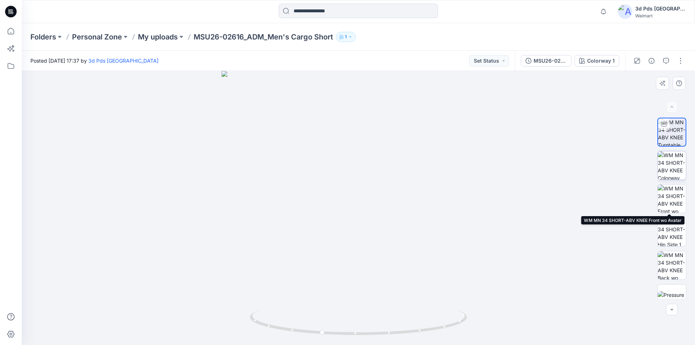  Describe the element at coordinates (672, 199) in the screenshot. I see `img: WM MN 34 SHORT-ABV KNEE Front wo Avatar` at that location.